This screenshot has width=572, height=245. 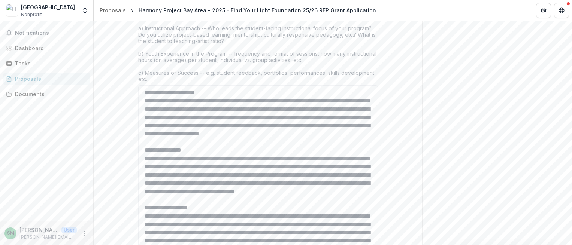 What do you see at coordinates (258, 49) in the screenshot?
I see `div: Tell us how your student participants engage in your arts program: a) Instructional Approach -- W...` at bounding box center [258, 49].